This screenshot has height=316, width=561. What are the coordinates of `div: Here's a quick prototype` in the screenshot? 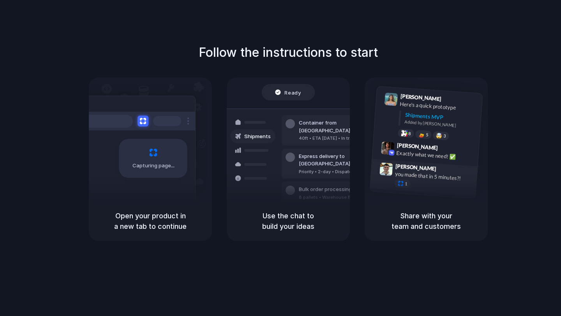 It's located at (439, 107).